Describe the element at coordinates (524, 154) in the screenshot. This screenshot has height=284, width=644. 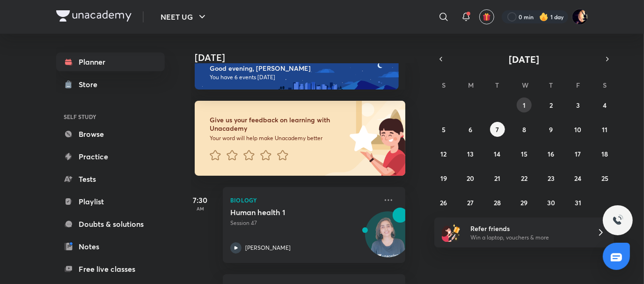
I see `button: October 15, 2025` at that location.